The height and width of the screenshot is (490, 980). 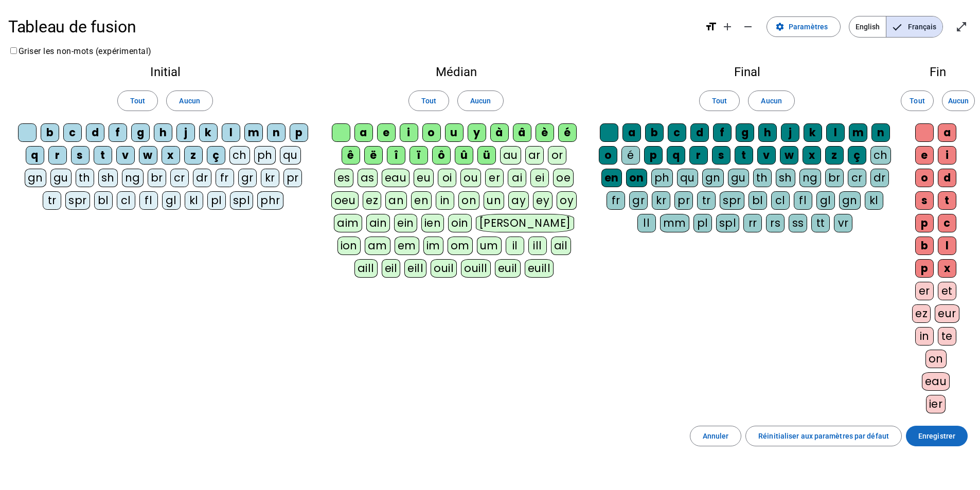 I want to click on div: d, so click(x=700, y=133).